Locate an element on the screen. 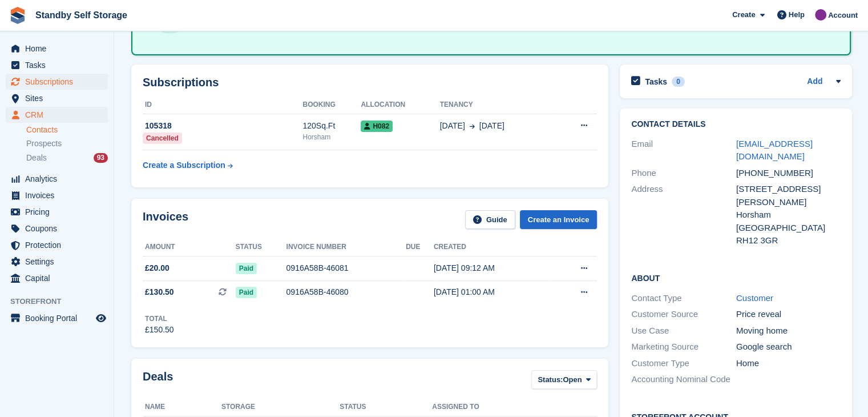 This screenshot has width=868, height=417. th: Amount is located at coordinates (189, 247).